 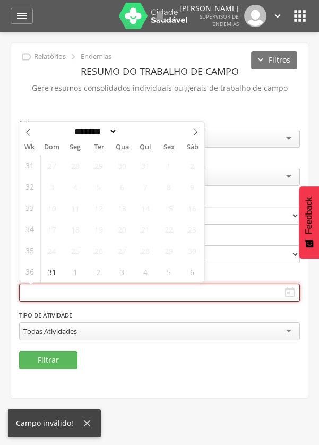 I want to click on span: Agosto 12, 2025, so click(x=98, y=208).